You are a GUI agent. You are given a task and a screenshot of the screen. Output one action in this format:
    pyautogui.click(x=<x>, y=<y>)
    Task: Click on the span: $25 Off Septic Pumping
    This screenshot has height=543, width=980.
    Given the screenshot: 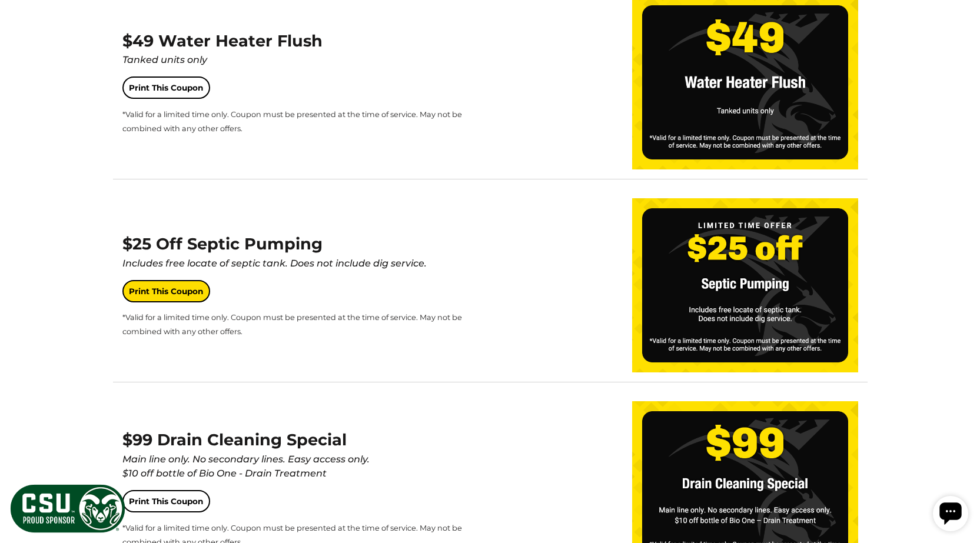 What is the action you would take?
    pyautogui.click(x=295, y=252)
    